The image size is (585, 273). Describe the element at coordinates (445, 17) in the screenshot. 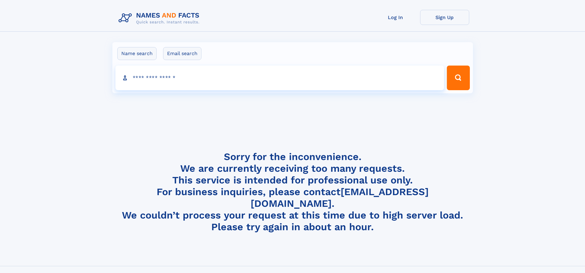

I see `a: Sign Up` at that location.